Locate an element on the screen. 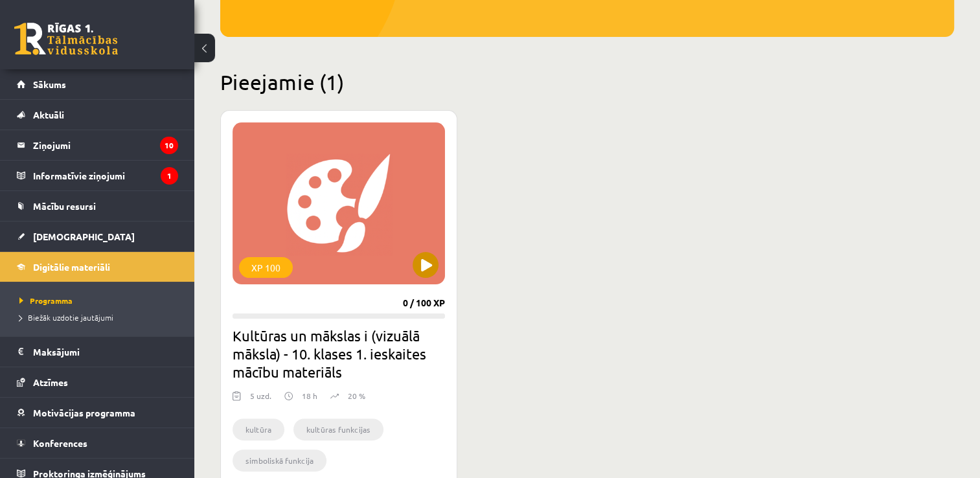 The image size is (980, 478). h2: Pieejamie (1) is located at coordinates (587, 81).